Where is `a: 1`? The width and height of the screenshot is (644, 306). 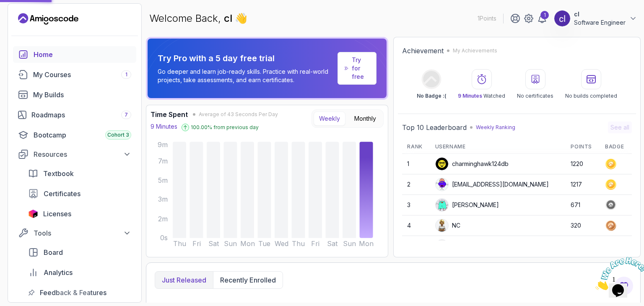
a: 1 is located at coordinates (543, 18).